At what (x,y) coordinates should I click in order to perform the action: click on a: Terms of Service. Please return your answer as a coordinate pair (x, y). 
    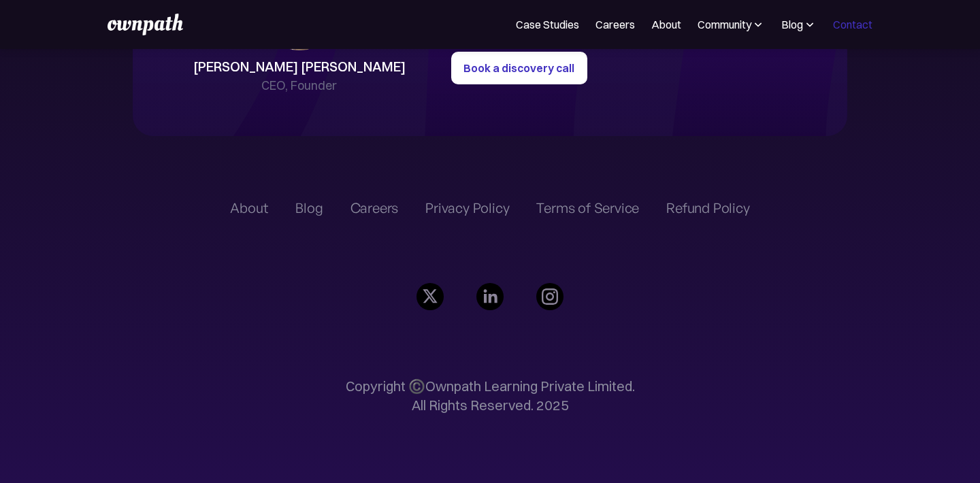
    Looking at the image, I should click on (588, 208).